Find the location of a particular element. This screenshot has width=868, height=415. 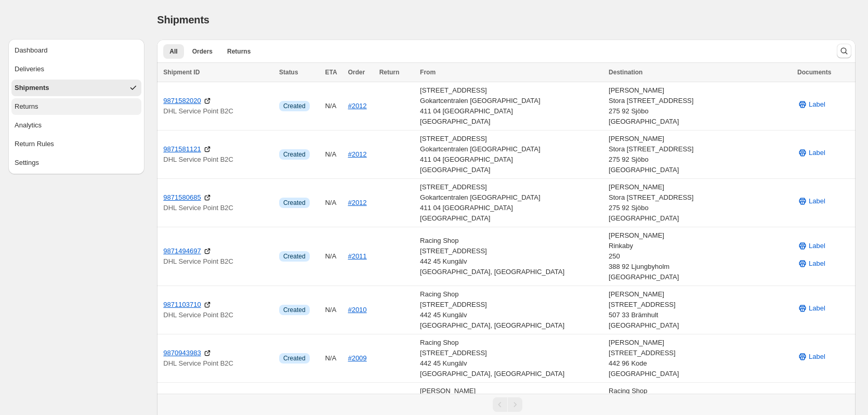

a: 9870943983 is located at coordinates (182, 353).